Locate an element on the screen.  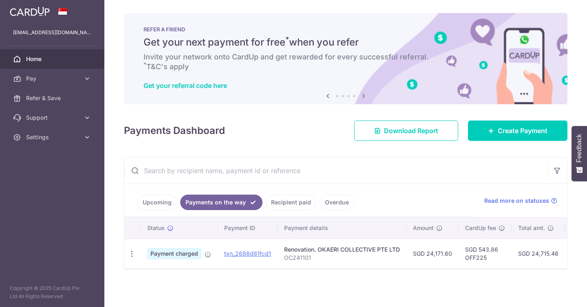
h5: Get your next payment for free when you refer is located at coordinates (346, 42).